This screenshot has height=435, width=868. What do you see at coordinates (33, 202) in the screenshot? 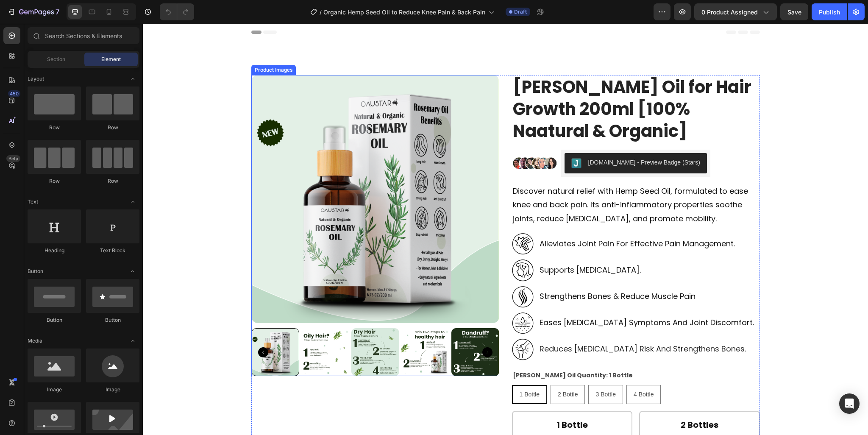
I see `span: Text` at bounding box center [33, 202].